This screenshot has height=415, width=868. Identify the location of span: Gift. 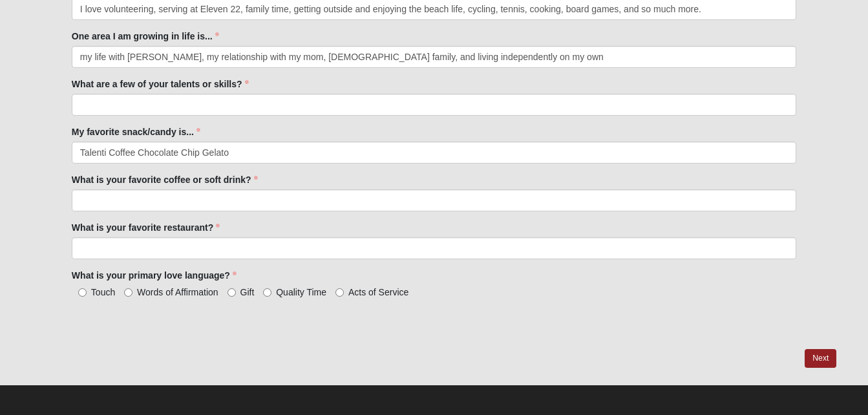
(248, 292).